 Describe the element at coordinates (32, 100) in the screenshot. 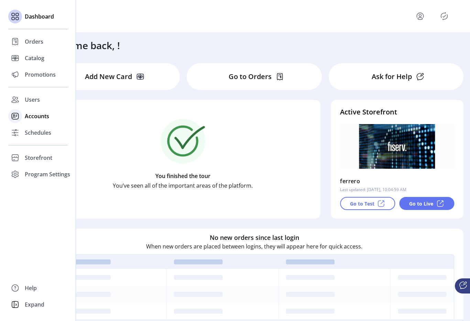

I see `span: Users` at that location.